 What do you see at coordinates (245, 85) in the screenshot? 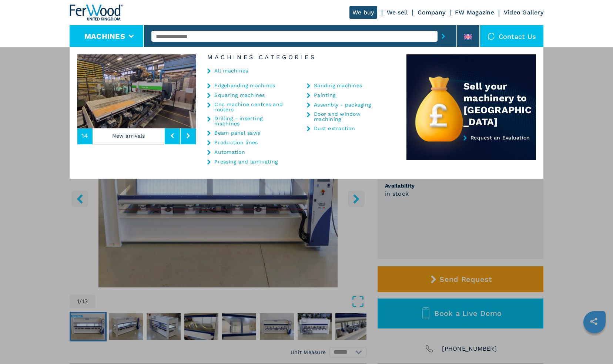
I see `a: Edgebanding machines` at bounding box center [245, 85].